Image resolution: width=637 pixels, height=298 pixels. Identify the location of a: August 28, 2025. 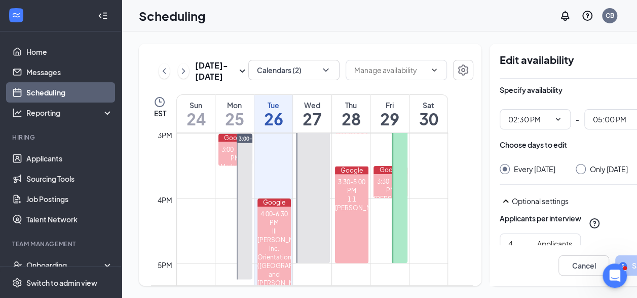
(351, 114).